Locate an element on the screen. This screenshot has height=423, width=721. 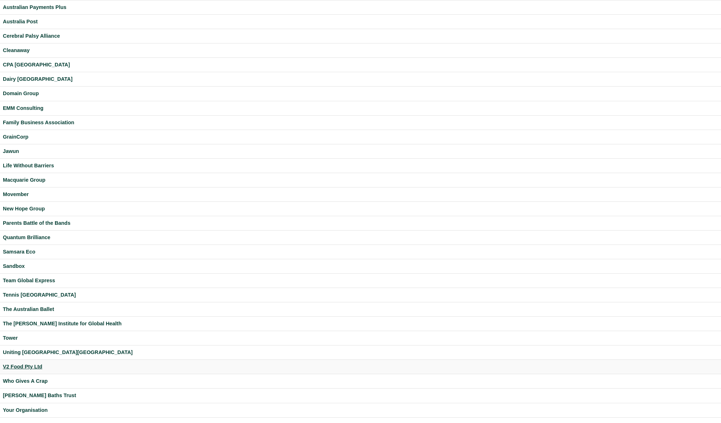
a: Who Gives A Crap is located at coordinates (360, 381).